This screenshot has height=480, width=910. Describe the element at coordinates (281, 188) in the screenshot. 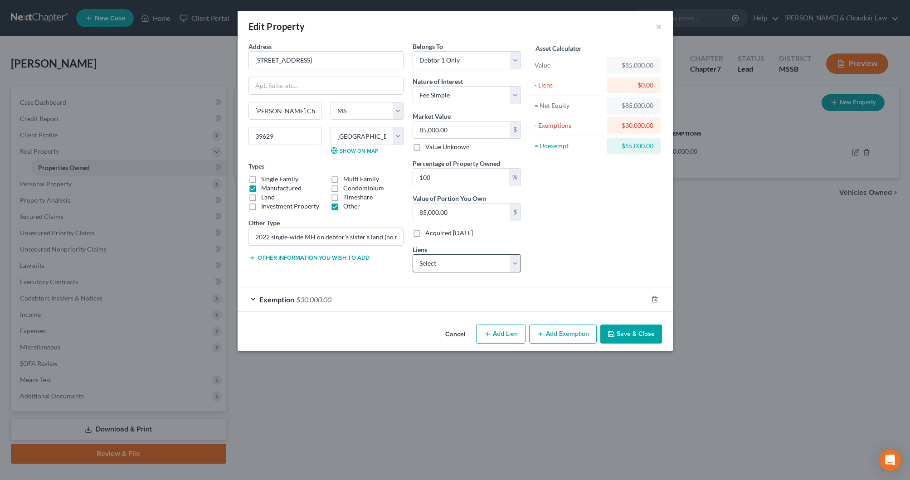

I see `label: Manufactured` at that location.